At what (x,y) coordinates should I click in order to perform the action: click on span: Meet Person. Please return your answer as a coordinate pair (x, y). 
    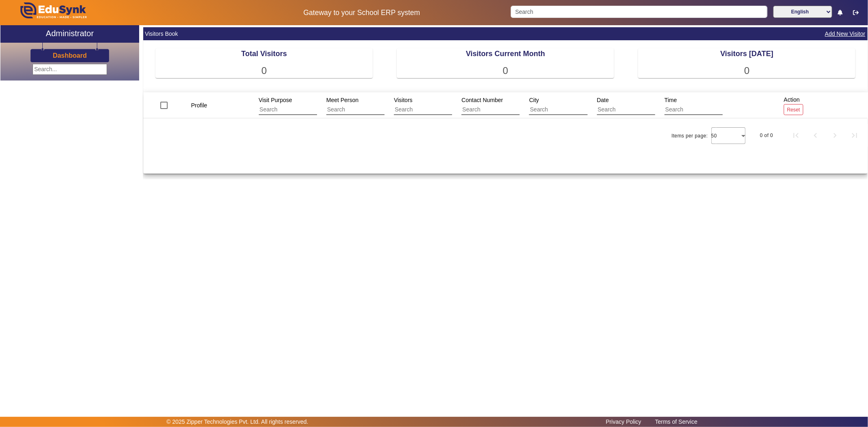
    Looking at the image, I should click on (342, 100).